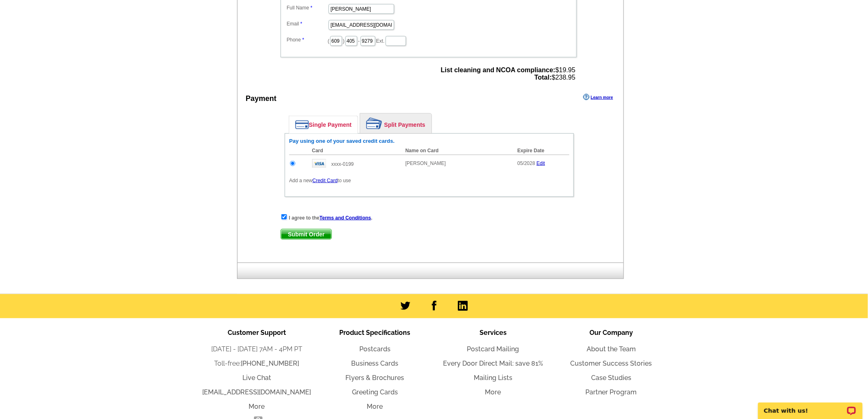 This screenshot has width=868, height=419. I want to click on div: Payment, so click(261, 98).